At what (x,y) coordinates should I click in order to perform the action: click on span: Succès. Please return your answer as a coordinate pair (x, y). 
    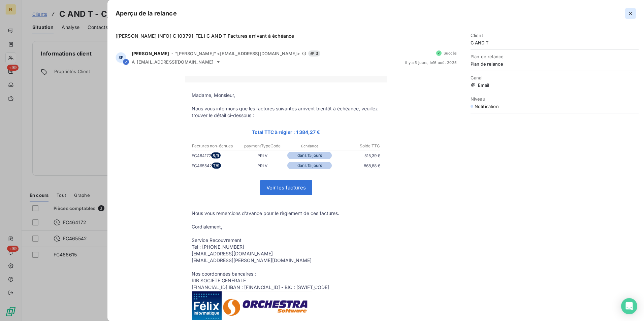
    Looking at the image, I should click on (450, 53).